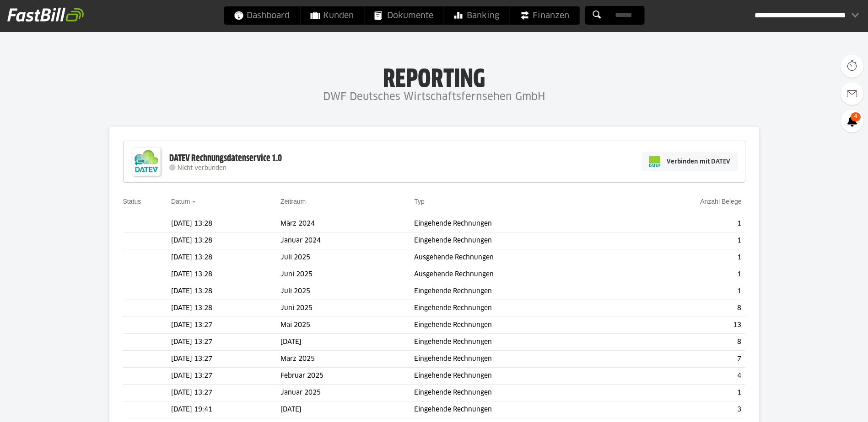  I want to click on span: Kunden, so click(332, 15).